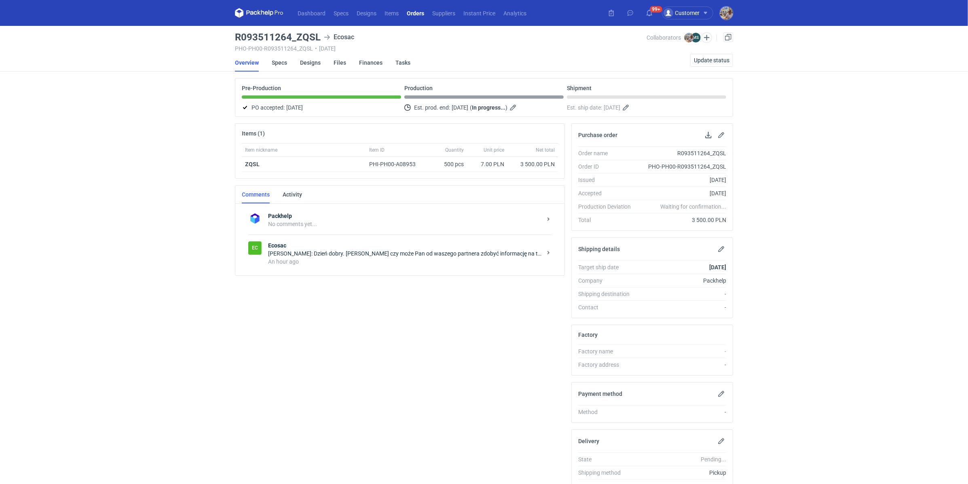 Image resolution: width=968 pixels, height=484 pixels. I want to click on p: Pre-Production, so click(261, 88).